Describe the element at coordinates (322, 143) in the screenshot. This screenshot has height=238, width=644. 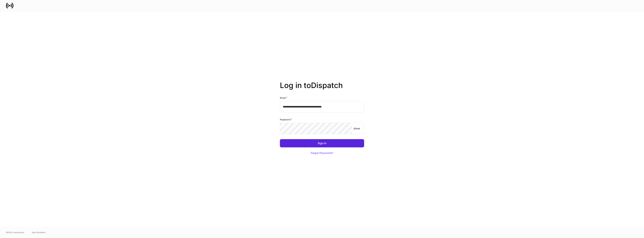
I see `div: Sign In` at that location.